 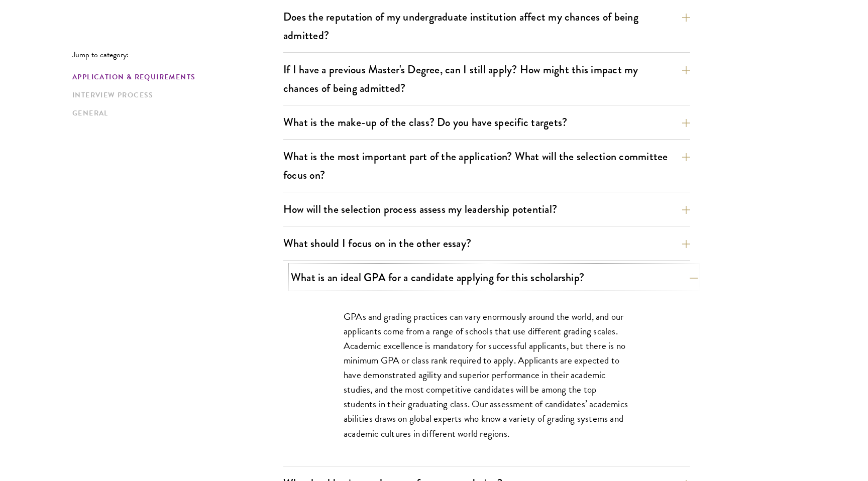 I want to click on p: Jump to category:, so click(x=178, y=55).